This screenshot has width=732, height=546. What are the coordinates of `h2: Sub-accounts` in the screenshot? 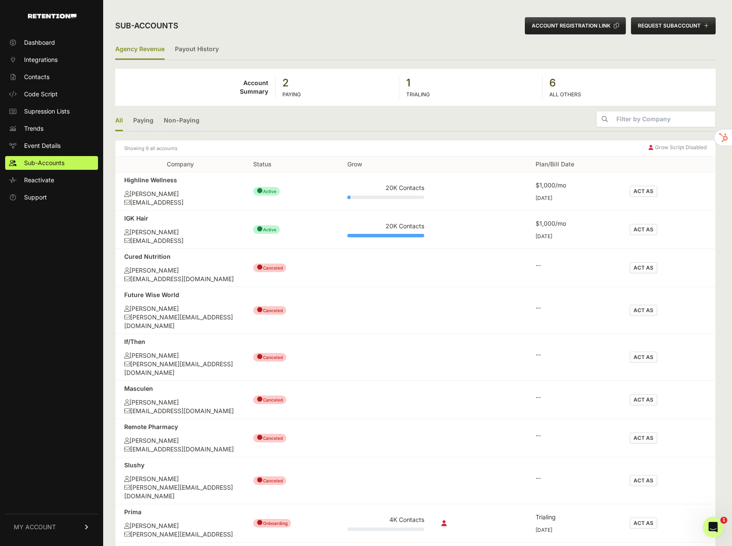 It's located at (147, 26).